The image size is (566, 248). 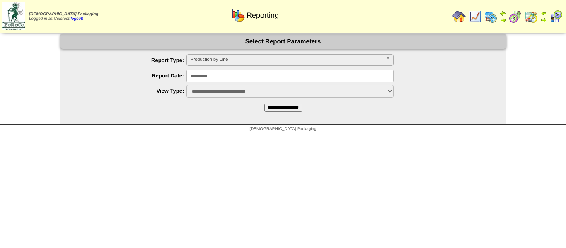 What do you see at coordinates (286, 60) in the screenshot?
I see `span: Production by Line` at bounding box center [286, 60].